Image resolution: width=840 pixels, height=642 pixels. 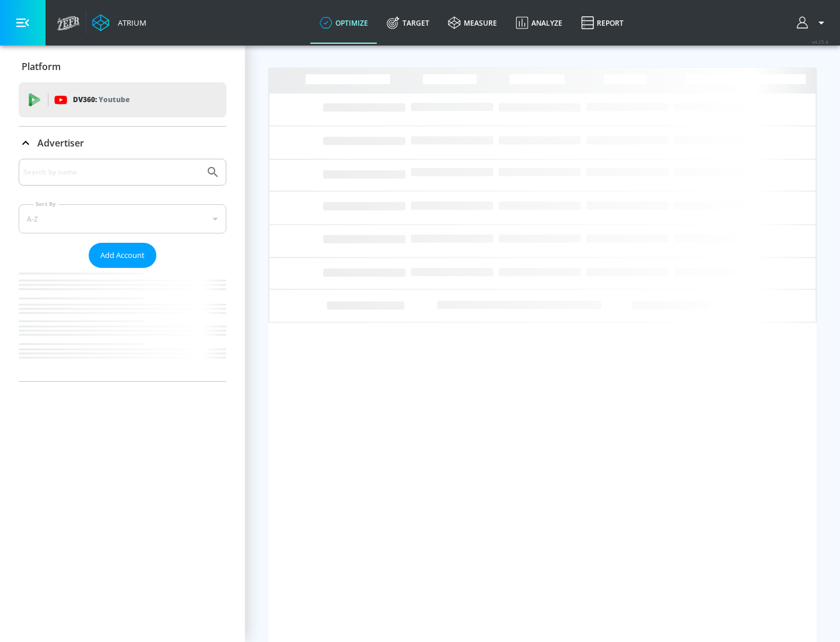 What do you see at coordinates (344, 23) in the screenshot?
I see `a: optimize` at bounding box center [344, 23].